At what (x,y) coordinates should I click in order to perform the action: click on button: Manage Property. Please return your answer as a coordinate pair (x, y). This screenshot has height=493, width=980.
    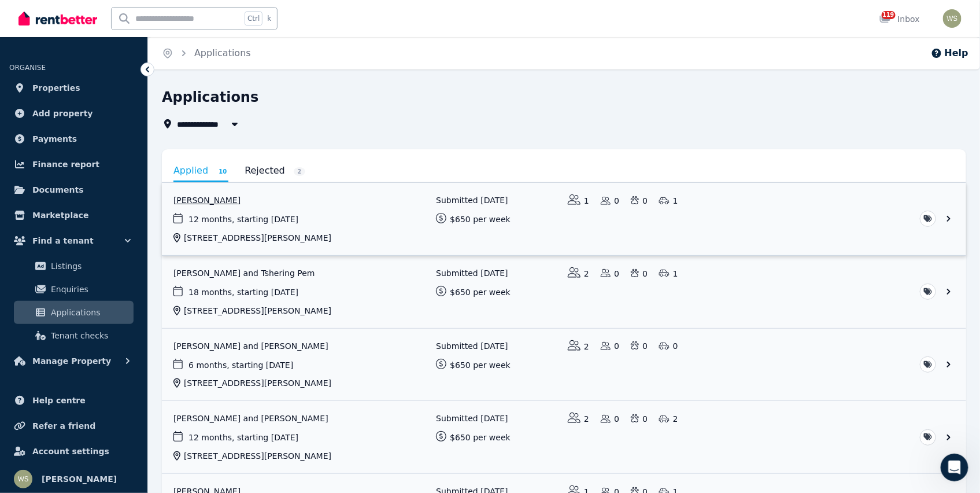
    Looking at the image, I should click on (74, 361).